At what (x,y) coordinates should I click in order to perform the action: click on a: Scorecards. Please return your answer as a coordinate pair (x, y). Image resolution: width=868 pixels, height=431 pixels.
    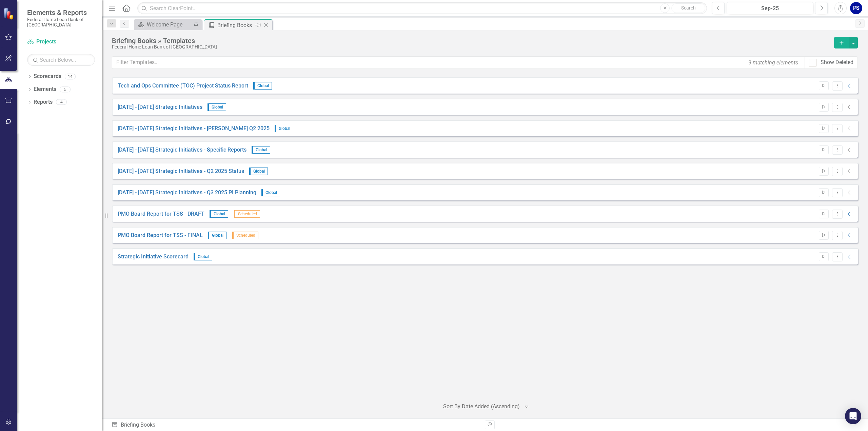
    Looking at the image, I should click on (48, 77).